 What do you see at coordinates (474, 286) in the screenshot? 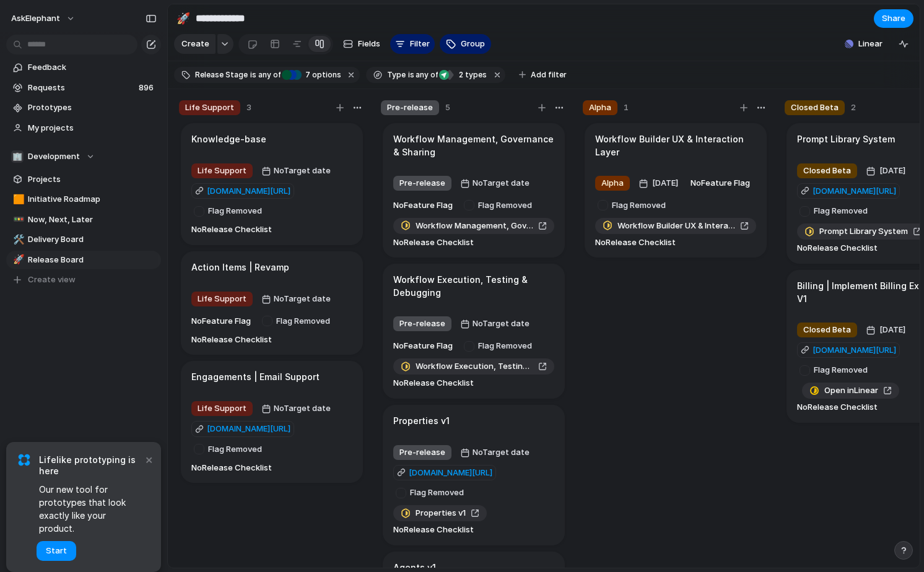
I see `h1: Workflow Execution, Testing & Debugging` at bounding box center [474, 286].